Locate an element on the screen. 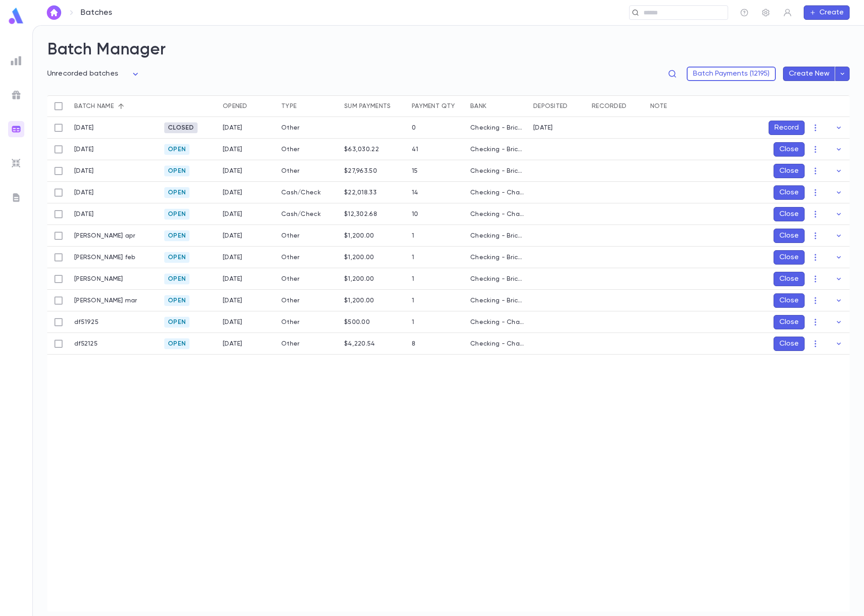  div: $63,030.22 is located at coordinates (362, 149).